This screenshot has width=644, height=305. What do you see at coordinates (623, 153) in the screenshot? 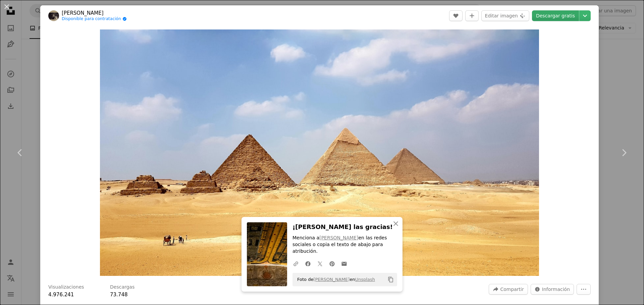
I see `a: Siguiente` at bounding box center [623, 153].